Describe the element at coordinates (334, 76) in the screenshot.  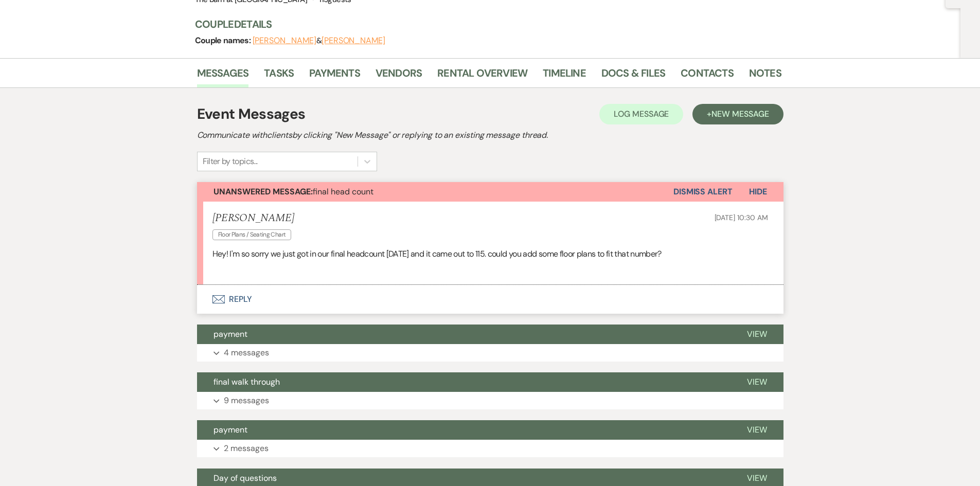
I see `a: Payments` at that location.